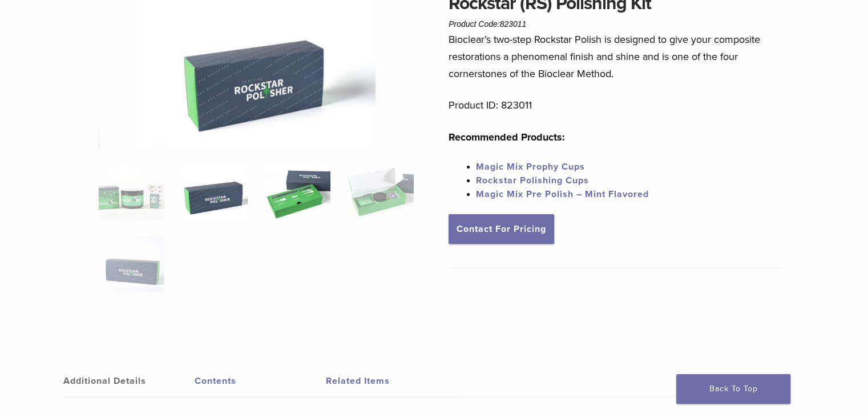  Describe the element at coordinates (562, 194) in the screenshot. I see `a: Magic Mix Pre Polish – Mint Flavored` at that location.